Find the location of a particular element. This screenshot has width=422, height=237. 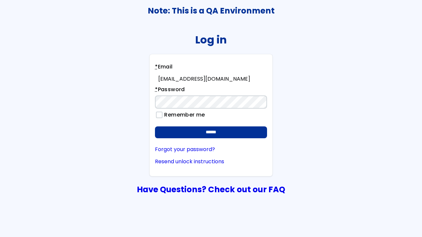

label: Remember me is located at coordinates (183, 115).